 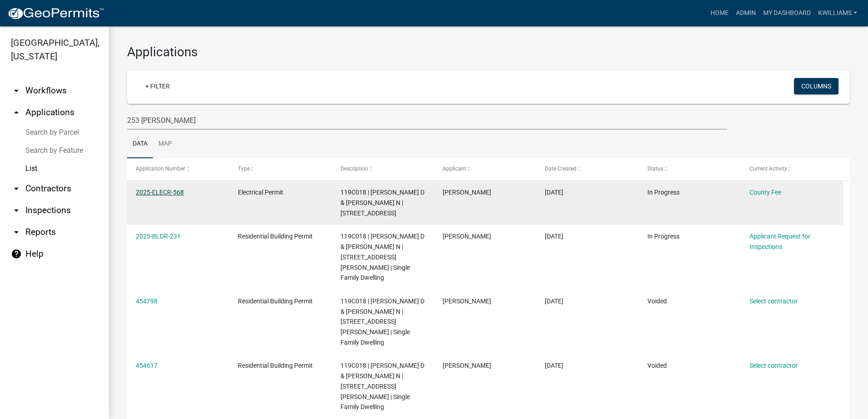 I want to click on span: Electrical Permit, so click(x=261, y=192).